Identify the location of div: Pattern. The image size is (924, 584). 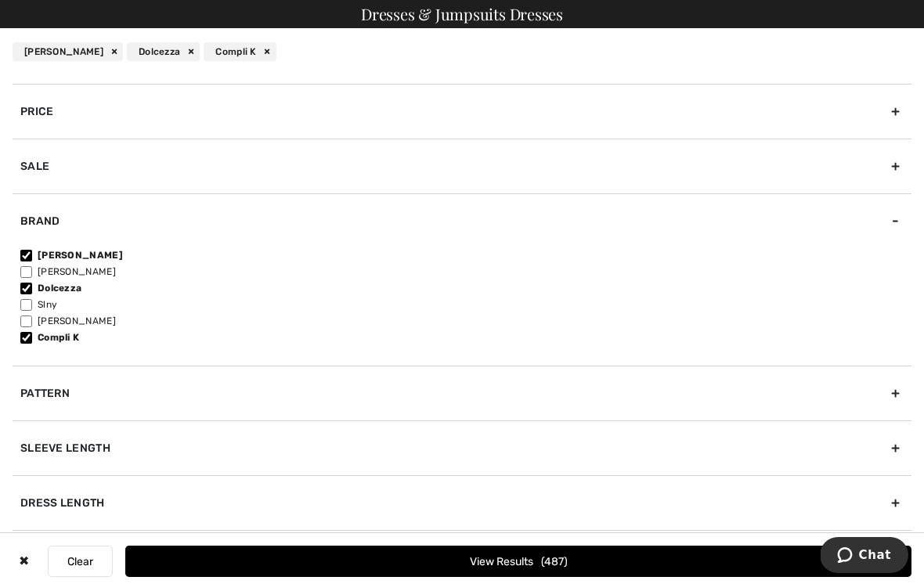
(462, 393).